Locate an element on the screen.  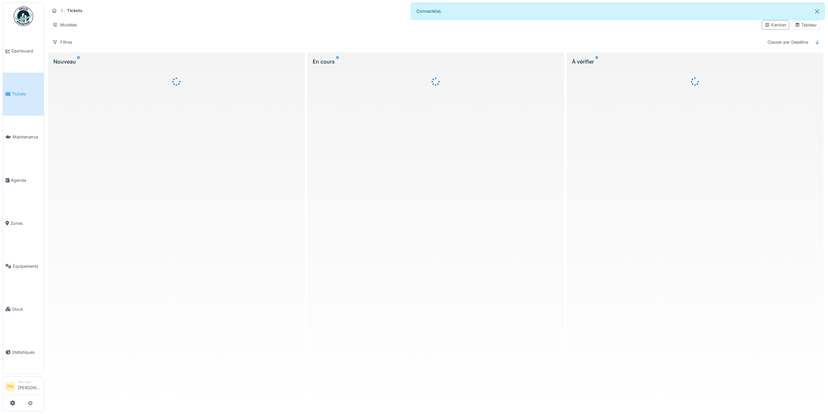
strong: Tickets is located at coordinates (75, 10).